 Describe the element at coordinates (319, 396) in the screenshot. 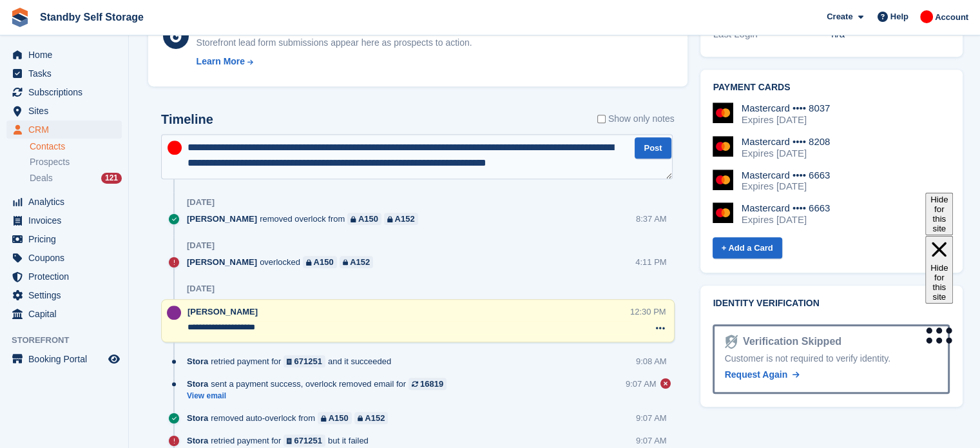

I see `a: View email` at that location.